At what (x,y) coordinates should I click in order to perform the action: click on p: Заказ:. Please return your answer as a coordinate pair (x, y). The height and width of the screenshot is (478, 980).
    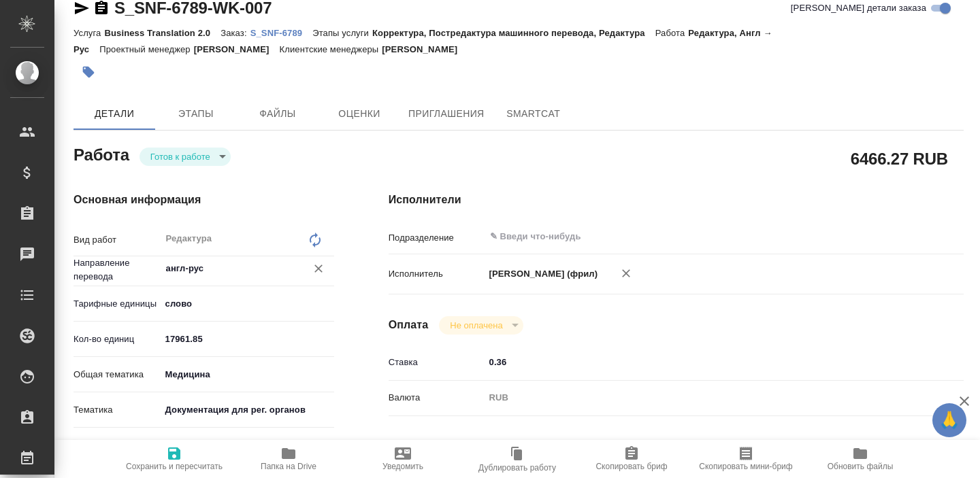
    Looking at the image, I should click on (235, 33).